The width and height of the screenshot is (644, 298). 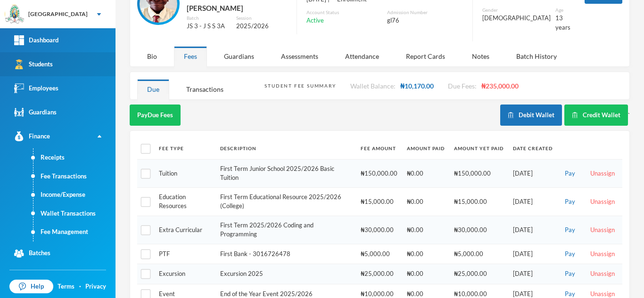 I want to click on td: Education Resources, so click(x=185, y=201).